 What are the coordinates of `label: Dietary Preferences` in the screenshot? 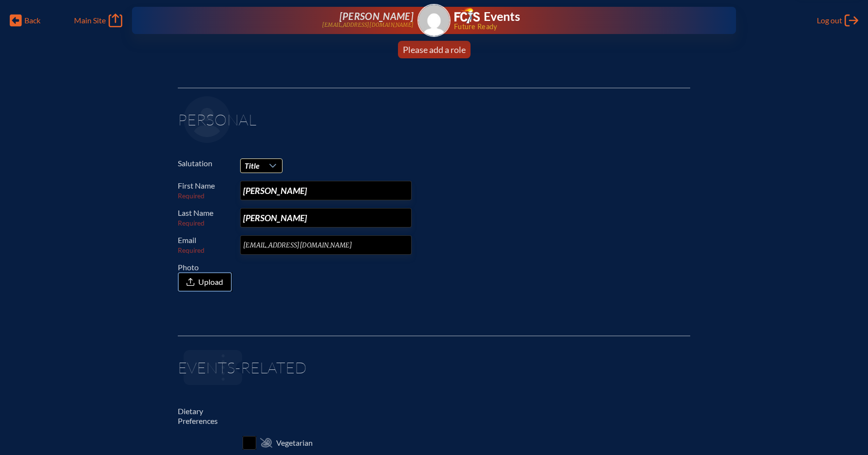 It's located at (198, 417).